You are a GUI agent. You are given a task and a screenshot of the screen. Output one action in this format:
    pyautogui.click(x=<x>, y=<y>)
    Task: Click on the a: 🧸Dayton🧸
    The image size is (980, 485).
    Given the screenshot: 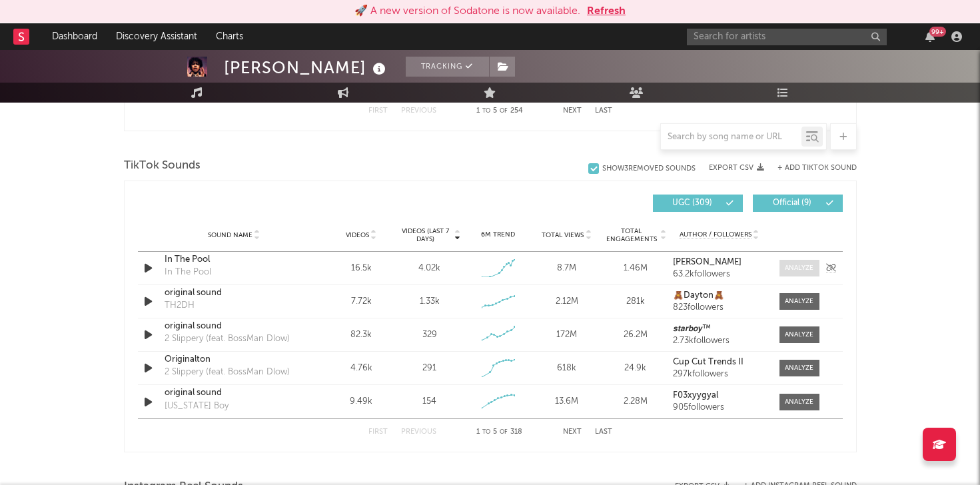 What is the action you would take?
    pyautogui.click(x=718, y=296)
    